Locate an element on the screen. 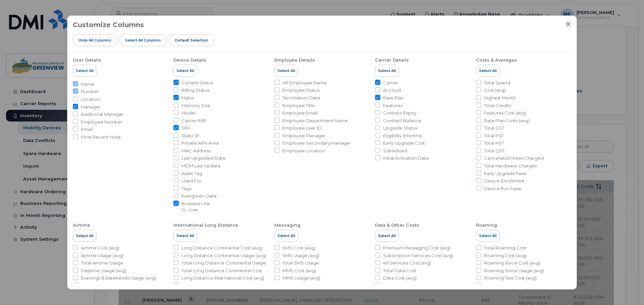 The image size is (644, 305). span: Hide All Columns is located at coordinates (95, 40).